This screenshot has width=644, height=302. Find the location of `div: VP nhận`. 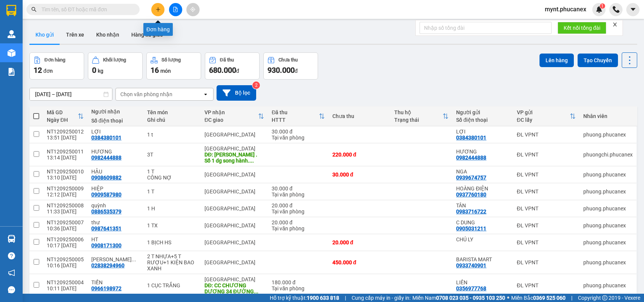

div: VP nhận is located at coordinates (232, 112).